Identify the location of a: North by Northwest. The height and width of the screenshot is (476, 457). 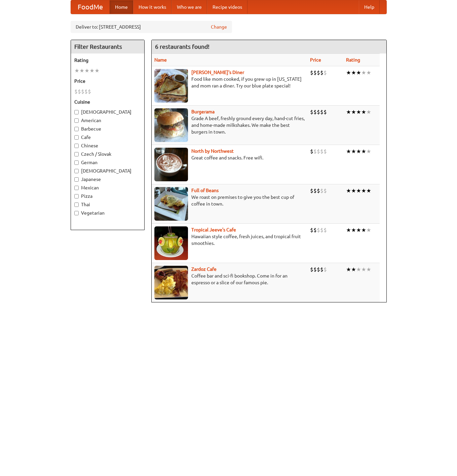
(212, 151).